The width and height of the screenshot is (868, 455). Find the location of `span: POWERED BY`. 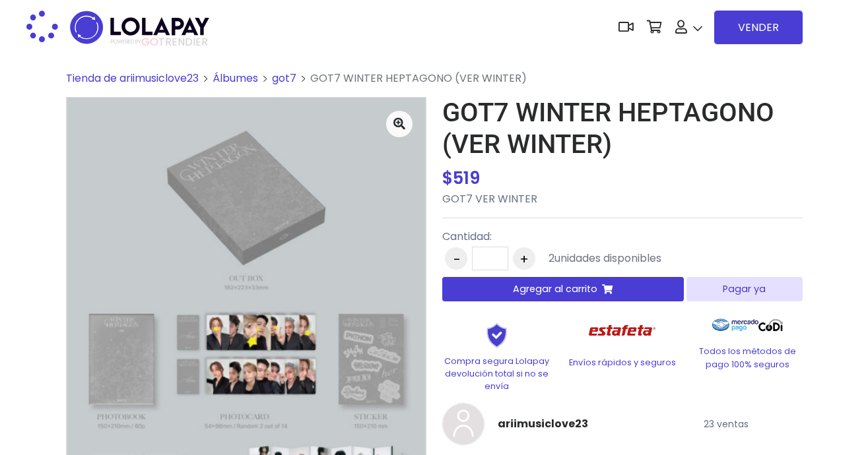

span: POWERED BY is located at coordinates (126, 41).